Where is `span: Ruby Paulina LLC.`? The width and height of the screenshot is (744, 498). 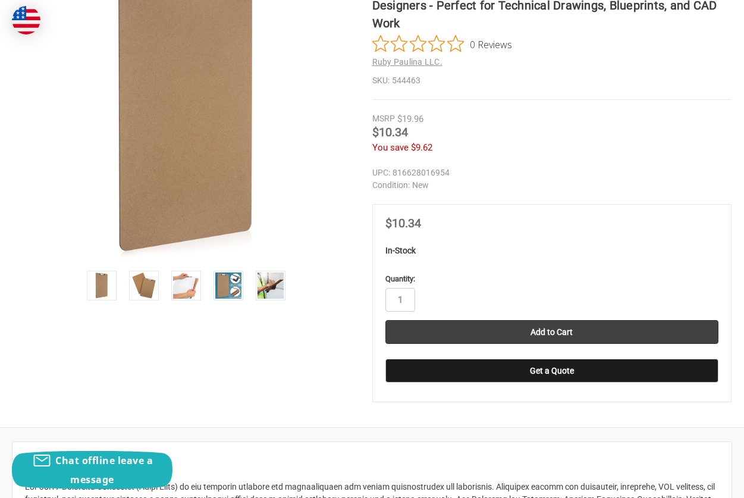
span: Ruby Paulina LLC. is located at coordinates (407, 62).